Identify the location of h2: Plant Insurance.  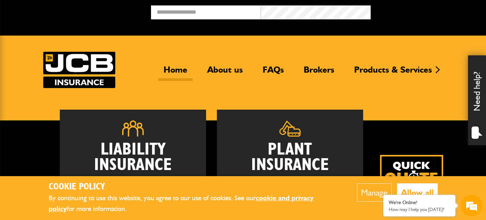
(290, 158).